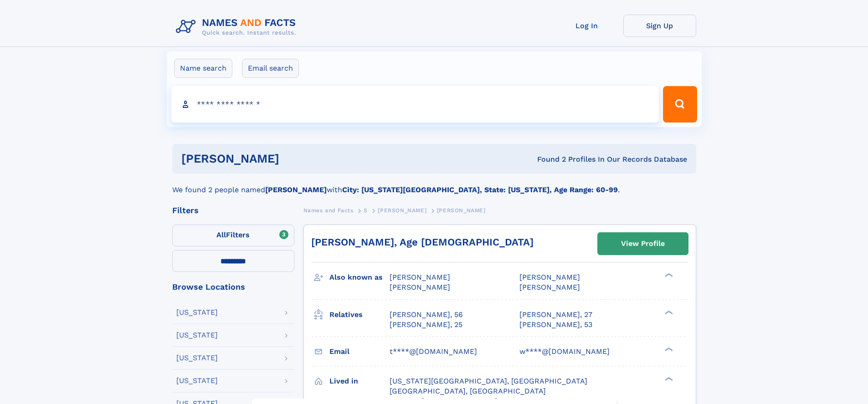  What do you see at coordinates (434, 185) in the screenshot?
I see `div: We found 2 people named with .` at bounding box center [434, 185].